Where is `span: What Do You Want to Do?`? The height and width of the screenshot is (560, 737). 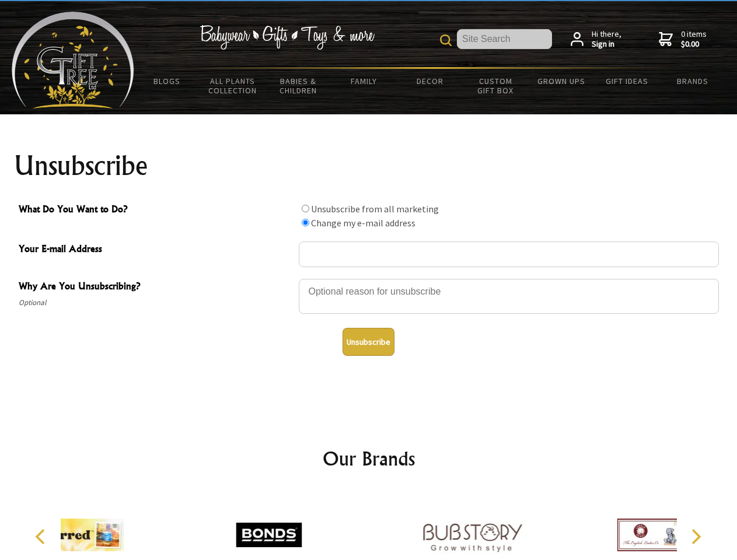 span: What Do You Want to Do? is located at coordinates (156, 210).